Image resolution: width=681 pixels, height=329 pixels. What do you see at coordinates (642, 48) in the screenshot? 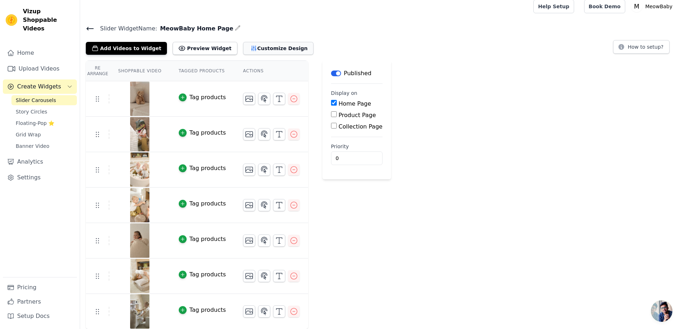
I see `a: How to setup?` at bounding box center [642, 48].